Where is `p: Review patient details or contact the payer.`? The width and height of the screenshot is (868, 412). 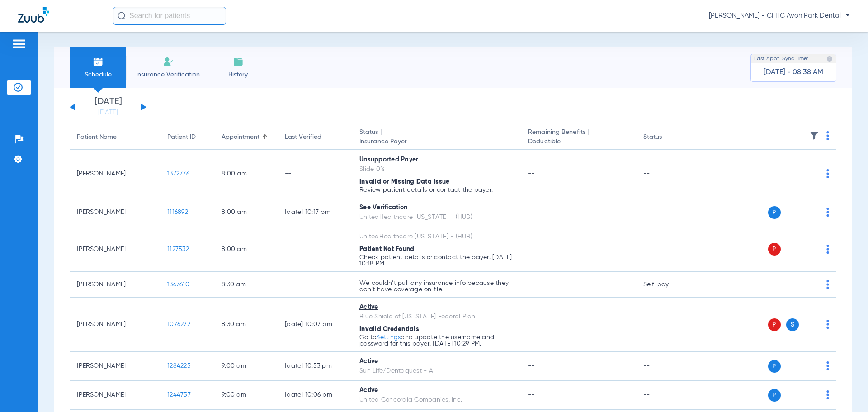 p: Review patient details or contact the payer. is located at coordinates (436, 190).